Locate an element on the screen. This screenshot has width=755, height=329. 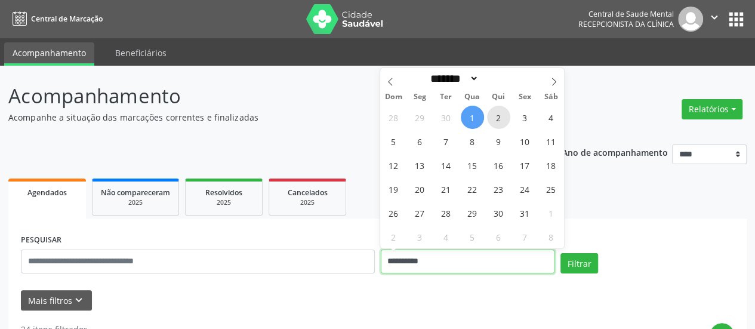
span: Sáb is located at coordinates (551, 97).